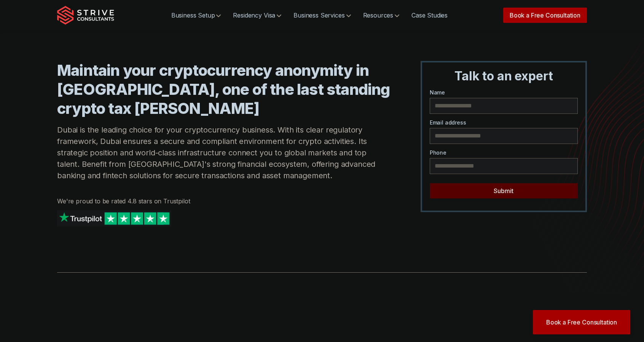 The image size is (644, 342). What do you see at coordinates (381, 15) in the screenshot?
I see `a: Resources` at bounding box center [381, 15].